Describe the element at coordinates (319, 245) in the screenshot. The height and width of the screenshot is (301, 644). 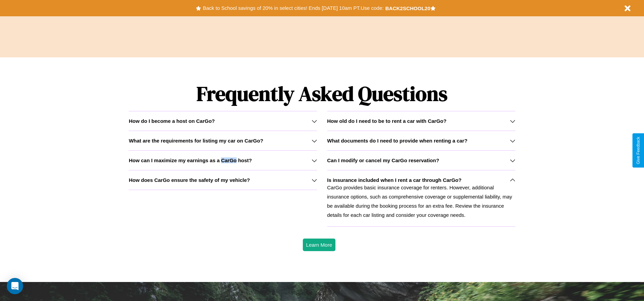
I see `button: Learn More` at that location.